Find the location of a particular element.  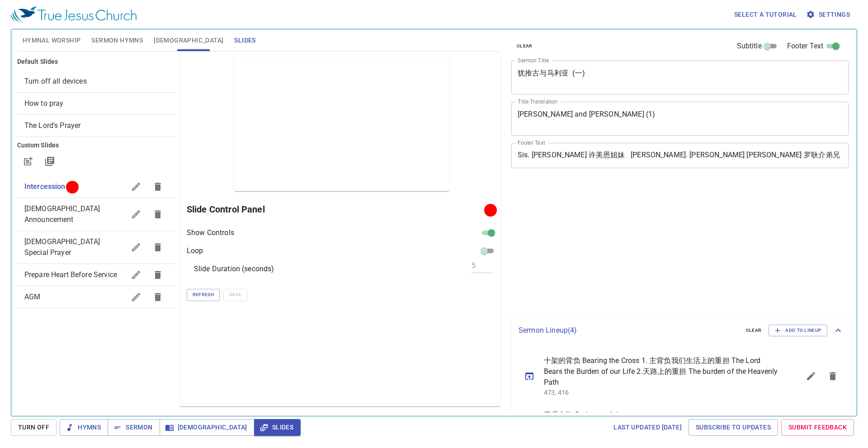

button: Sermon is located at coordinates (133, 427).